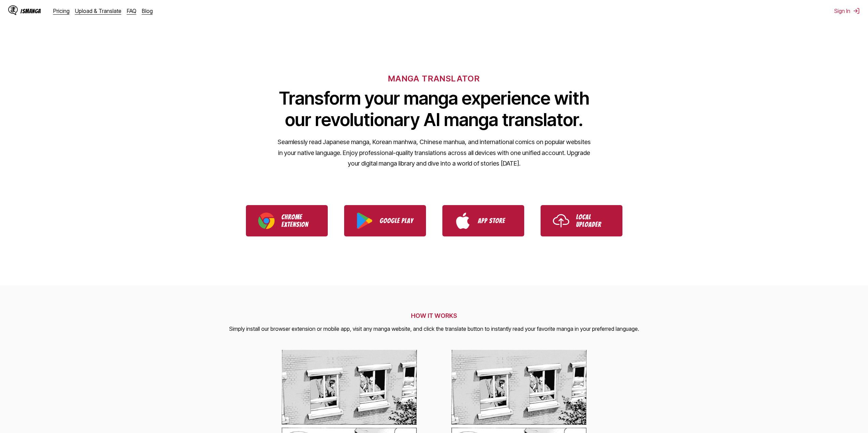 The height and width of the screenshot is (433, 868). What do you see at coordinates (561, 221) in the screenshot?
I see `img: Upload icon` at bounding box center [561, 221].